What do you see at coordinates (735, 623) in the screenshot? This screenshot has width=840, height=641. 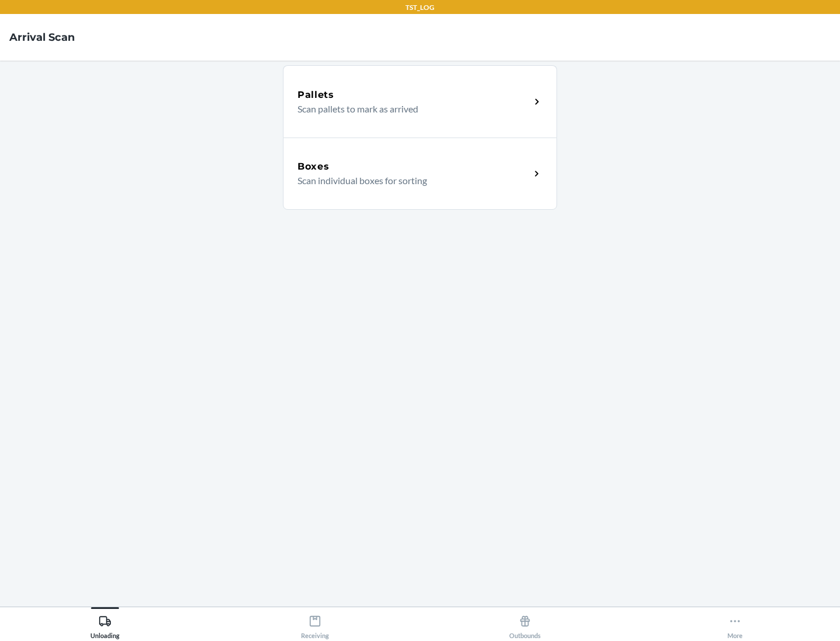 I see `button: More` at bounding box center [735, 623].